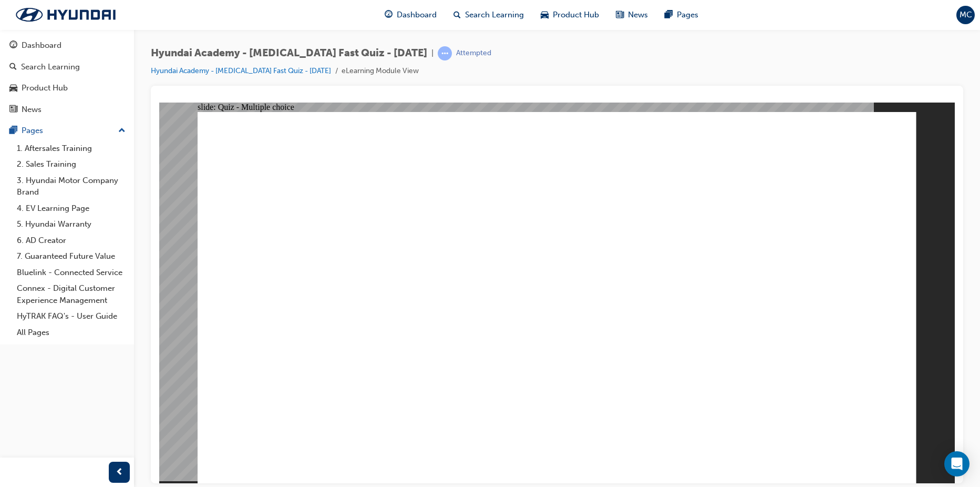 This screenshot has width=980, height=487. What do you see at coordinates (122, 131) in the screenshot?
I see `span: up-icon` at bounding box center [122, 131].